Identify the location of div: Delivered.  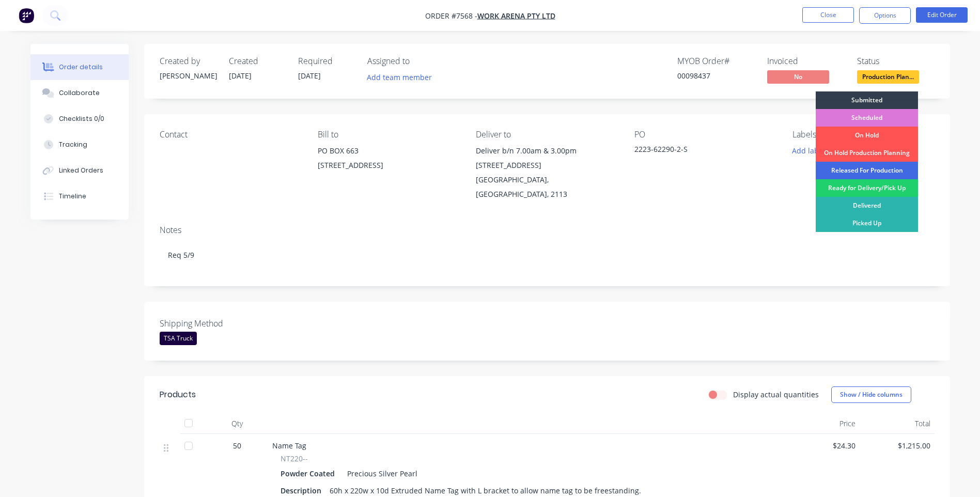
(867, 205).